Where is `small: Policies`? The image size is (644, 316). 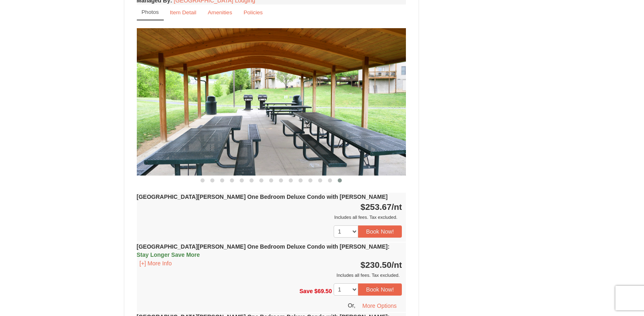 small: Policies is located at coordinates (253, 12).